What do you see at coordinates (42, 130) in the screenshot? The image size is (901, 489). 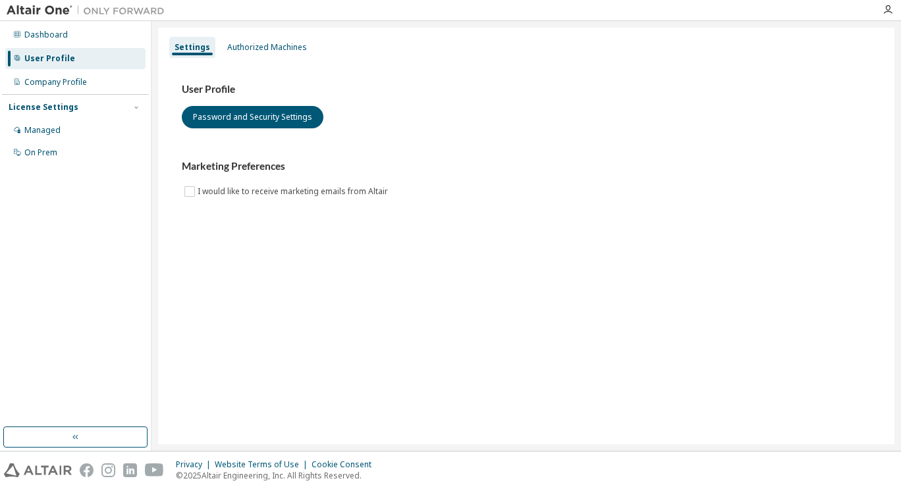 I see `div: Managed` at bounding box center [42, 130].